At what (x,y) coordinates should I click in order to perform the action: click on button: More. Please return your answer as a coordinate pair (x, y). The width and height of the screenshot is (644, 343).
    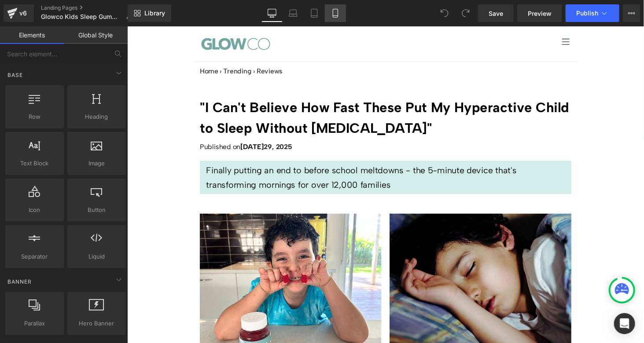
    Looking at the image, I should click on (631, 13).